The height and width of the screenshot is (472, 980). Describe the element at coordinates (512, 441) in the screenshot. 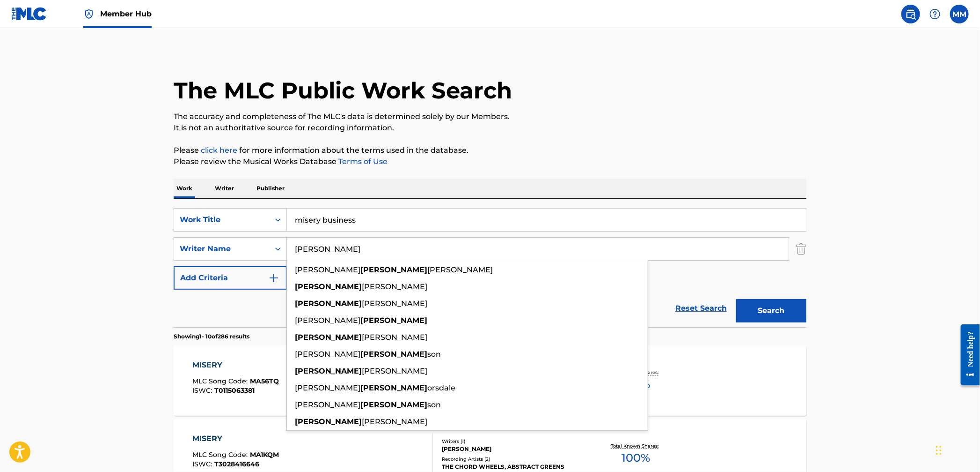

I see `div: Writers ( 1 )` at that location.